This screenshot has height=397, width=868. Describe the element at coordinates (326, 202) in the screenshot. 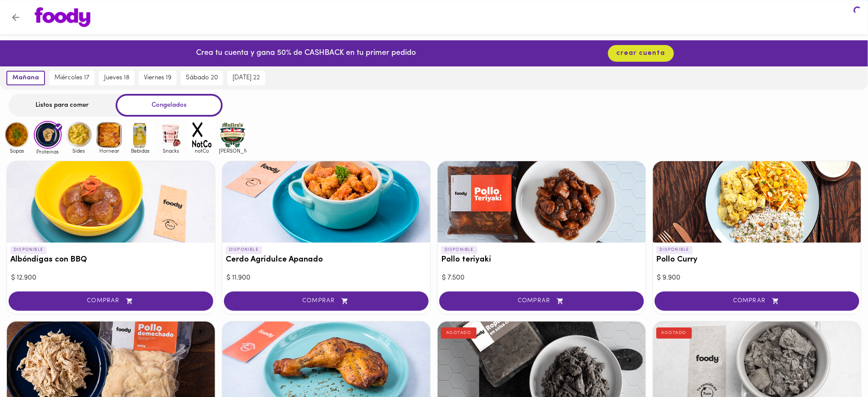

I see `div: Cerdo Agridulce Apanado` at that location.